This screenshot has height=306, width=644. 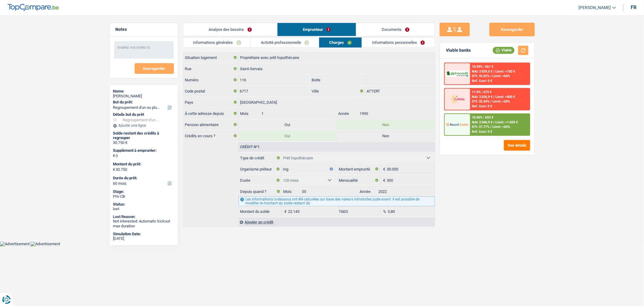 What do you see at coordinates (45, 244) in the screenshot?
I see `img: Advertisement` at bounding box center [45, 244].